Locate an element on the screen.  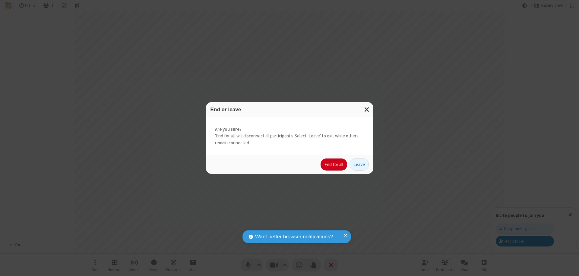
h3: End or leave is located at coordinates (290, 110).